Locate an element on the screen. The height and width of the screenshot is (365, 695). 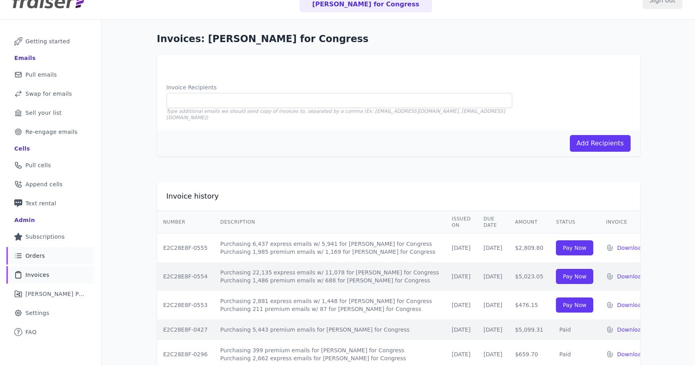
span: Re-engage emails is located at coordinates (51, 132).